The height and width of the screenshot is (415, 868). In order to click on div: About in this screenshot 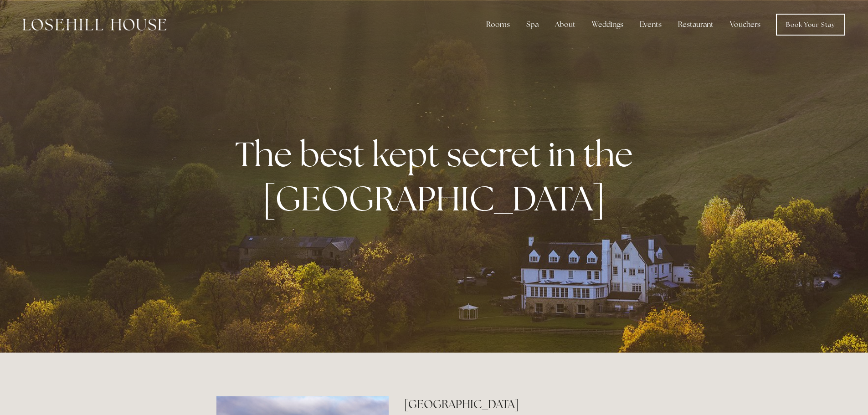, I will do `click(565, 25)`.